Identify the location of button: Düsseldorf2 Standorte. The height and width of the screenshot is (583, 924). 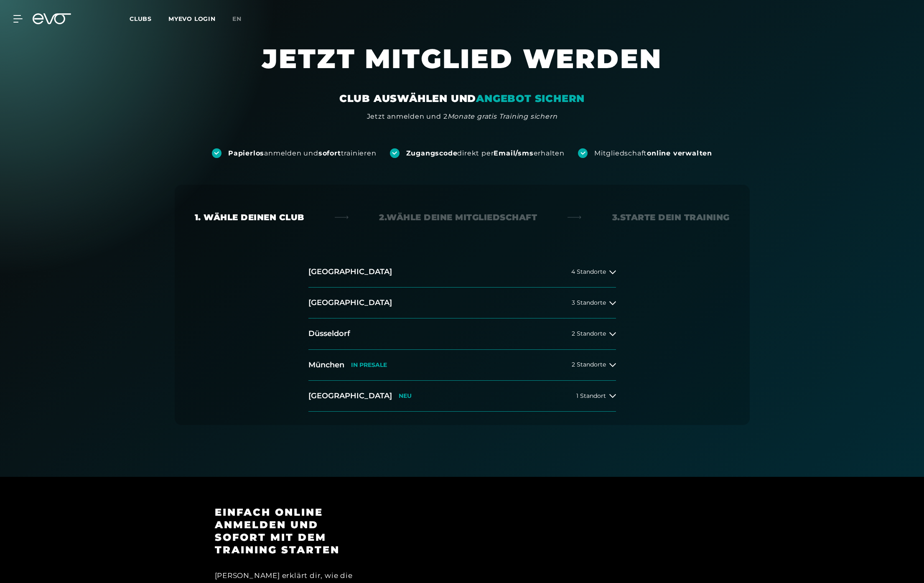
(462, 334).